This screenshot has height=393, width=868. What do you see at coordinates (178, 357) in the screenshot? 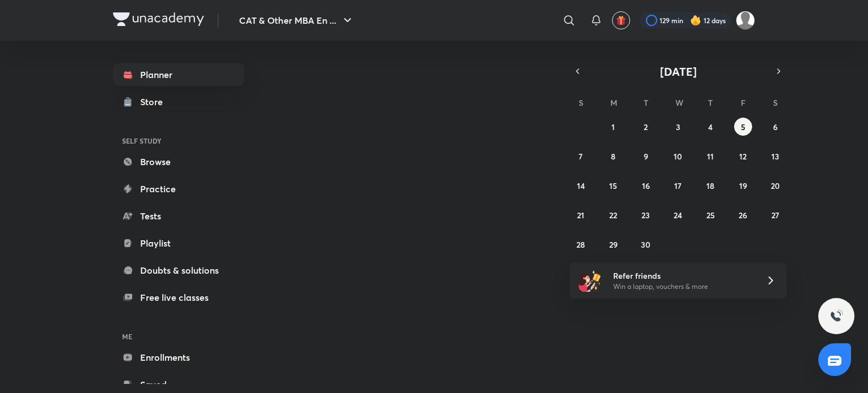
I see `a: Enrollments` at bounding box center [178, 357].